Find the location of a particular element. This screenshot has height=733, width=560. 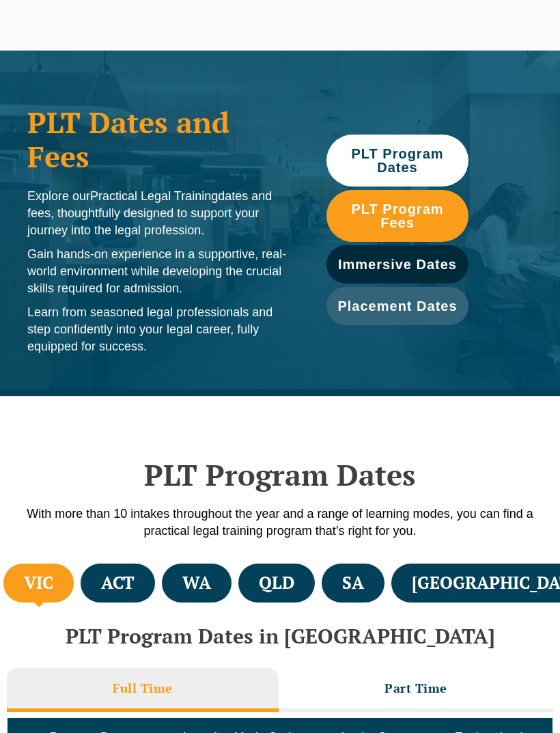

h2: PLT Program Dates is located at coordinates (280, 475).